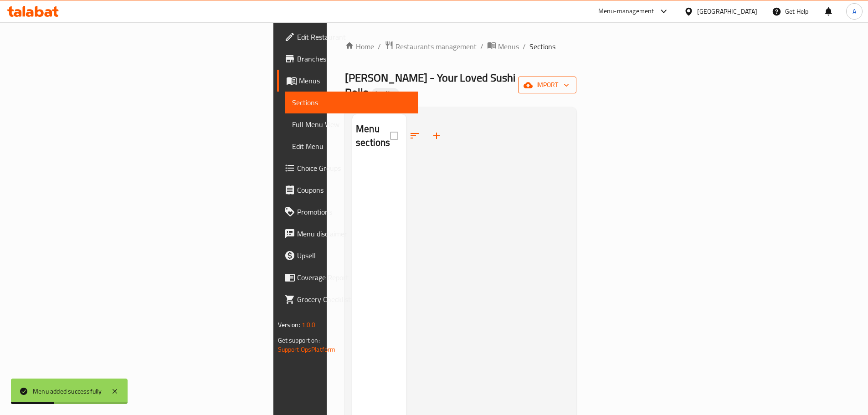 The width and height of the screenshot is (868, 415). Describe the element at coordinates (354, 212) in the screenshot. I see `span: Promotions` at that location.